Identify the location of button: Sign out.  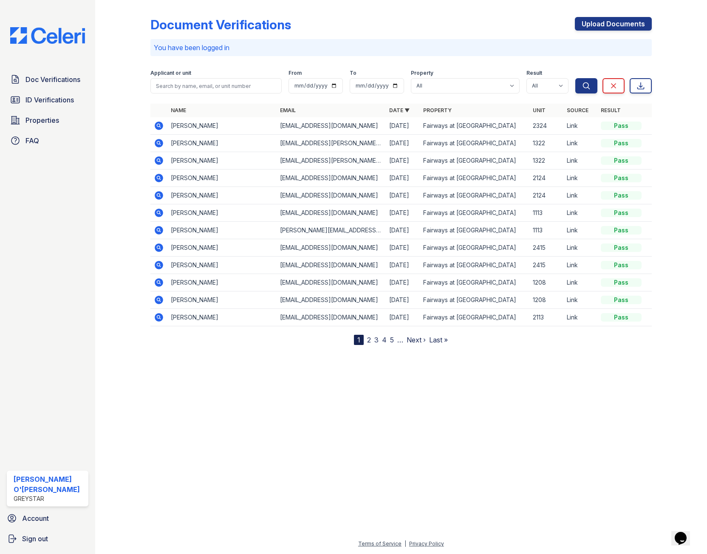
(48, 539).